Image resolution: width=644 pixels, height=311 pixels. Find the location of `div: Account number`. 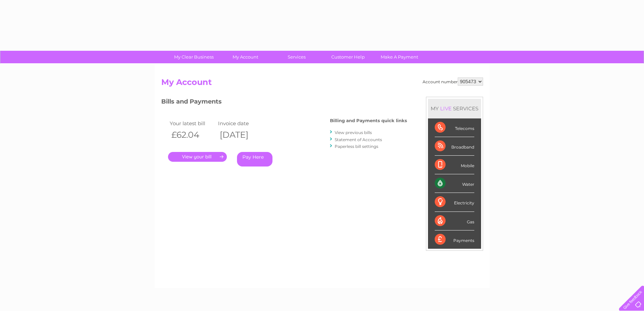

div: Account number is located at coordinates (453, 82).